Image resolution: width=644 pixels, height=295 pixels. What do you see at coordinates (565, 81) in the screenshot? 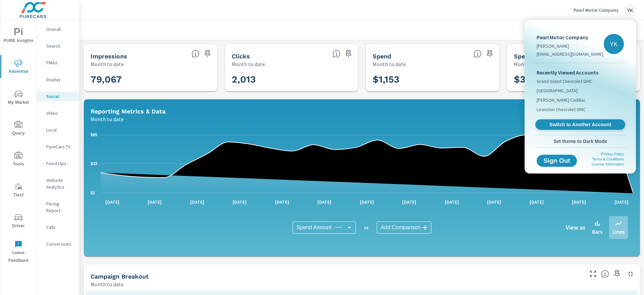
I see `span: Grand Island Chevrolet GMC` at bounding box center [565, 81].